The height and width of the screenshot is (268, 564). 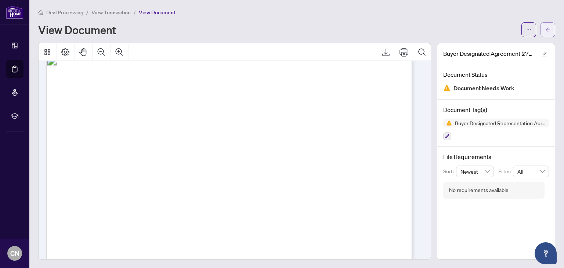 What do you see at coordinates (489, 54) in the screenshot?
I see `span: Buyer Designated Agreement 275 Main W.pdf` at bounding box center [489, 54].